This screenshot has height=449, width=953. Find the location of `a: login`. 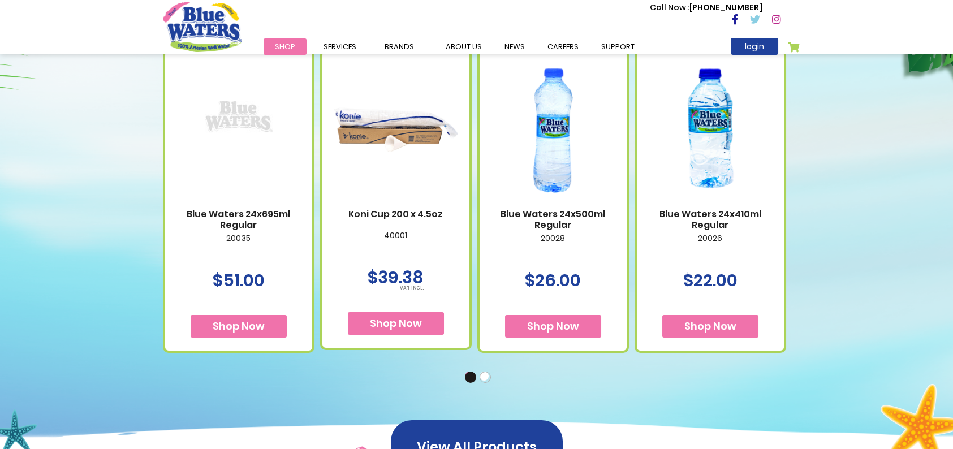

a: login is located at coordinates (754, 46).